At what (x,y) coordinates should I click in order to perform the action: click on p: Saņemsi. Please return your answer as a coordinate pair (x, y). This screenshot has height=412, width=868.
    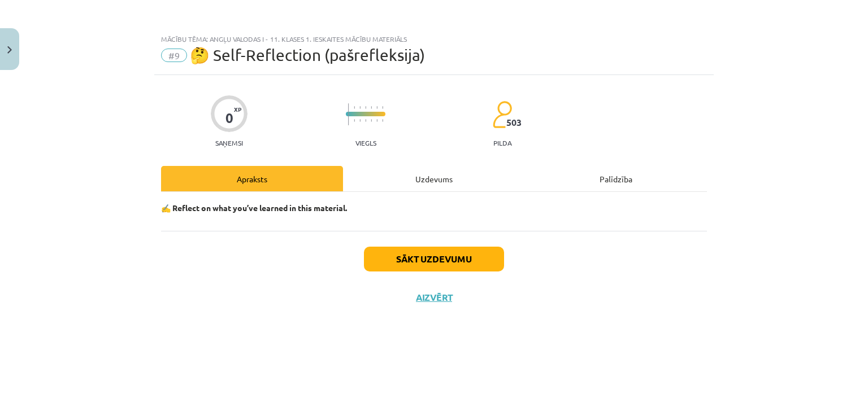
    Looking at the image, I should click on (229, 143).